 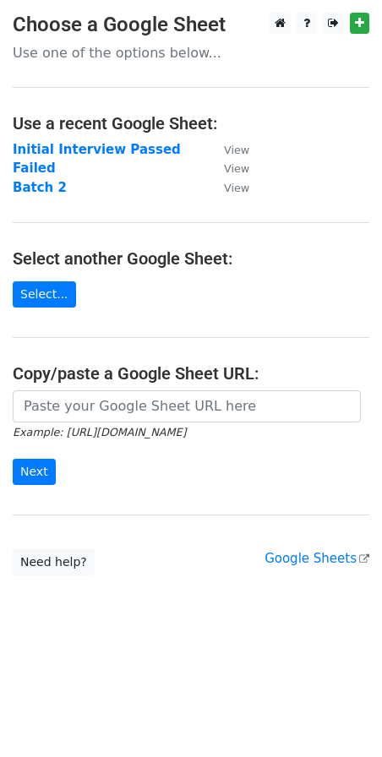 I want to click on h4: Use a recent Google Sheet:, so click(x=191, y=123).